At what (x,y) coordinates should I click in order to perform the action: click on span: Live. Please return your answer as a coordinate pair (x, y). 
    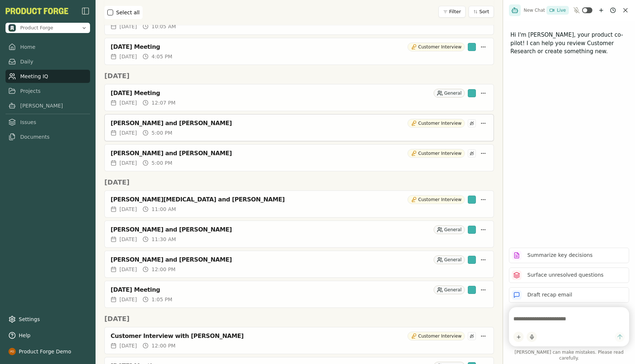
    Looking at the image, I should click on (561, 10).